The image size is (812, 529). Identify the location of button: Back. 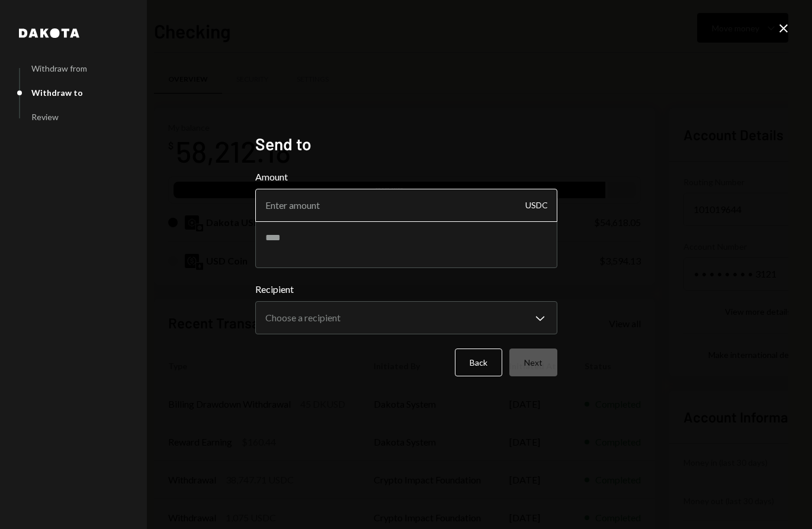
(479, 362).